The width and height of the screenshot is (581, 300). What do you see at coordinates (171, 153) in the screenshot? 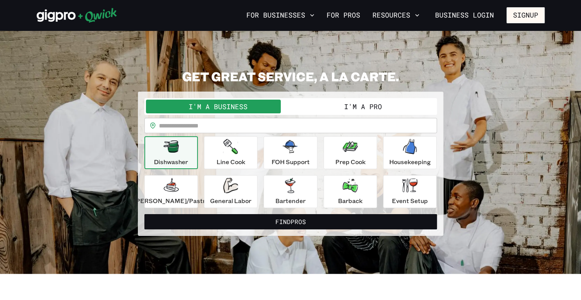
I see `button: Dishwasher` at bounding box center [171, 153].